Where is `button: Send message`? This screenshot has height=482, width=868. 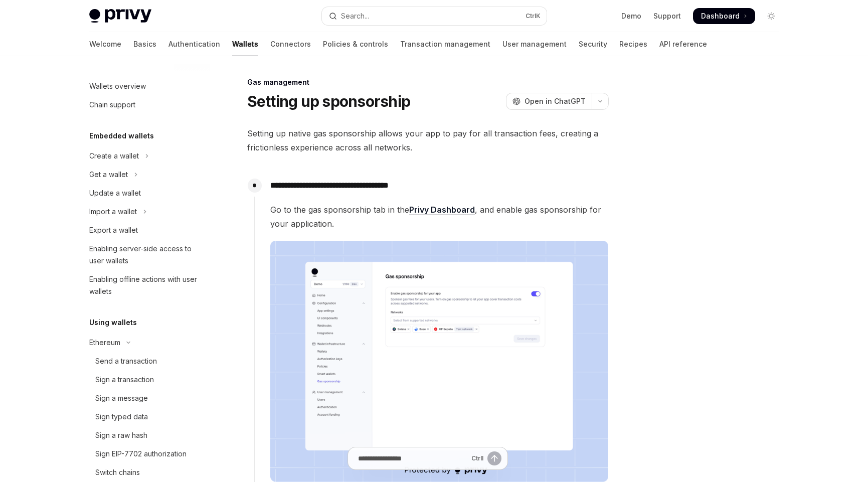
button: Send message is located at coordinates (495, 458).